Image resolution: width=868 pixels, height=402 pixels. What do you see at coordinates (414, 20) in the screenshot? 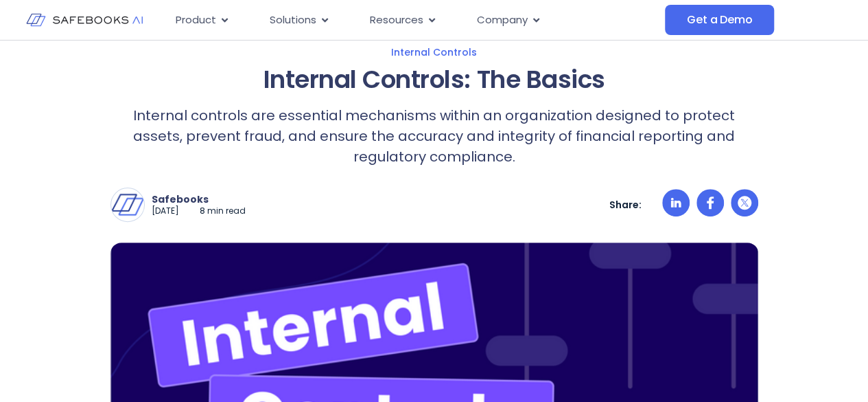
I see `div: Menu Toggle` at bounding box center [414, 20].